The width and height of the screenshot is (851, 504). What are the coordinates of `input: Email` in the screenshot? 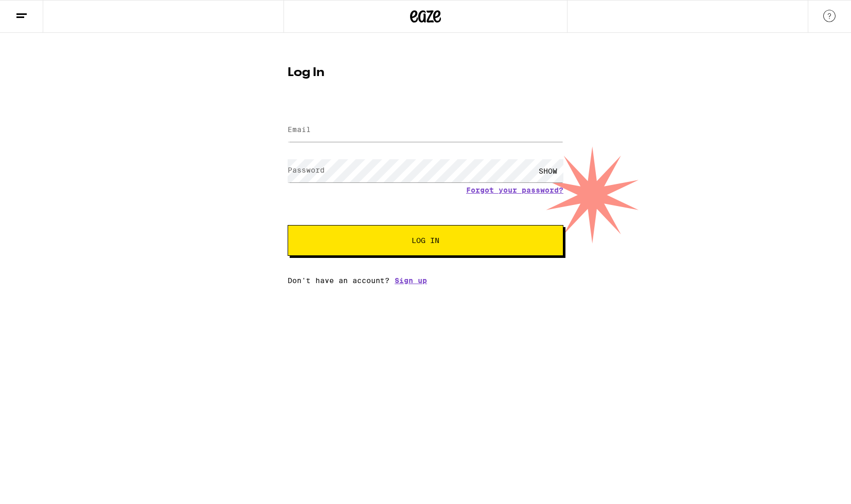 It's located at (425, 130).